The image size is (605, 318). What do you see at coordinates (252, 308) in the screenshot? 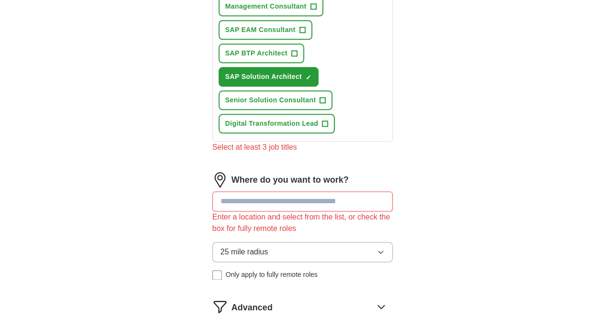
I see `span: Advanced` at bounding box center [252, 308].